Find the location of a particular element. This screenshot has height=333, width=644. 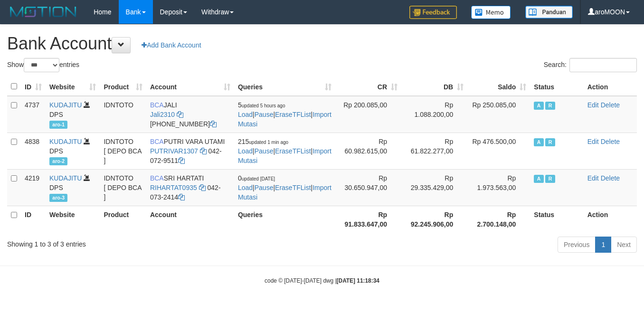

th: Rp 92.245.906,00 is located at coordinates (434, 219).